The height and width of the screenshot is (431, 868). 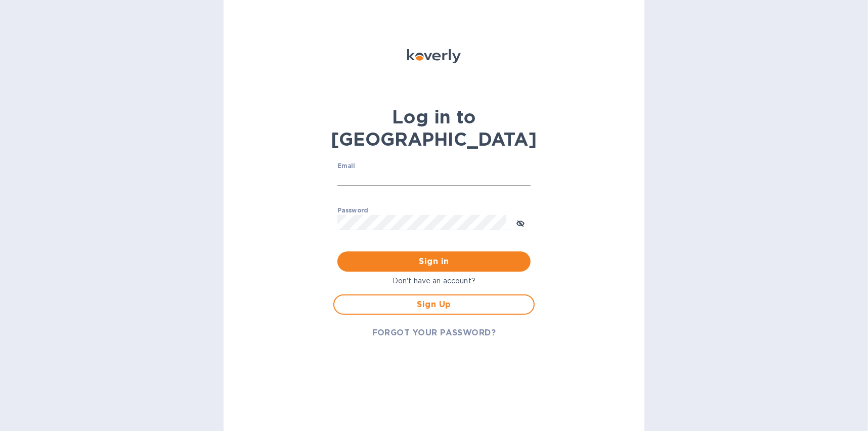 What do you see at coordinates (434, 56) in the screenshot?
I see `img: Koverly` at bounding box center [434, 56].